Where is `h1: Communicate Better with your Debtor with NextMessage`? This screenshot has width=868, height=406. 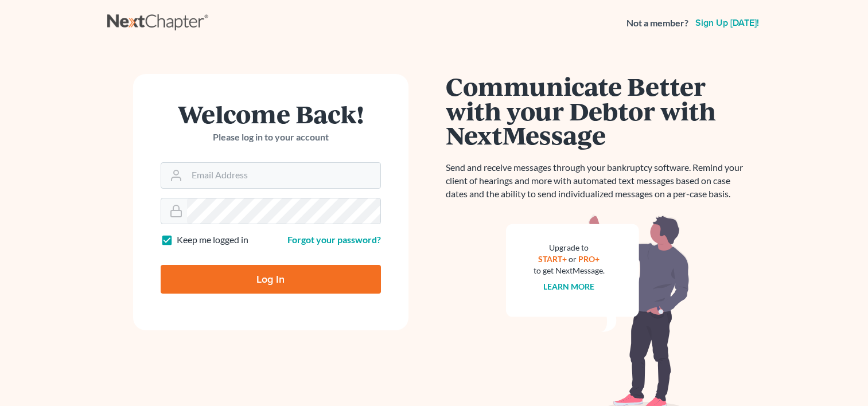 h1: Communicate Better with your Debtor with NextMessage is located at coordinates (598, 110).